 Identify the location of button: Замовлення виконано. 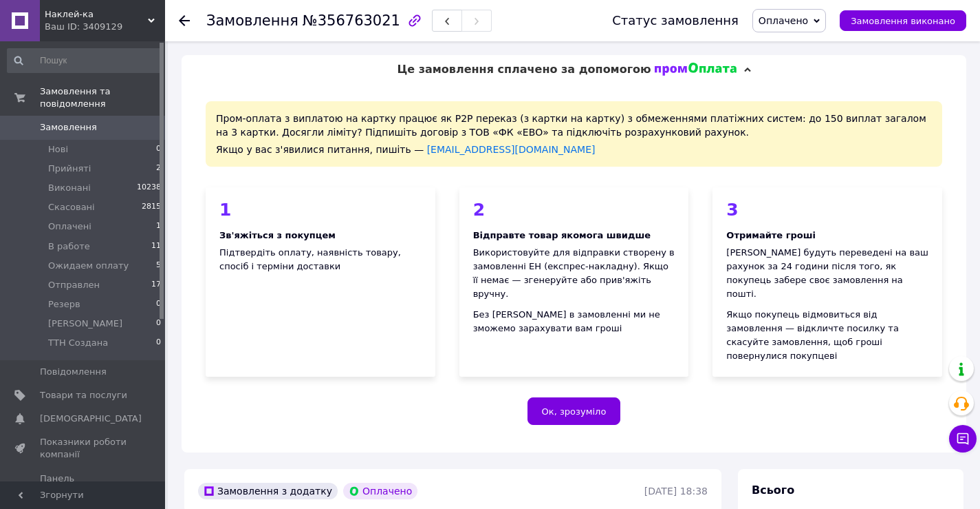
(903, 21).